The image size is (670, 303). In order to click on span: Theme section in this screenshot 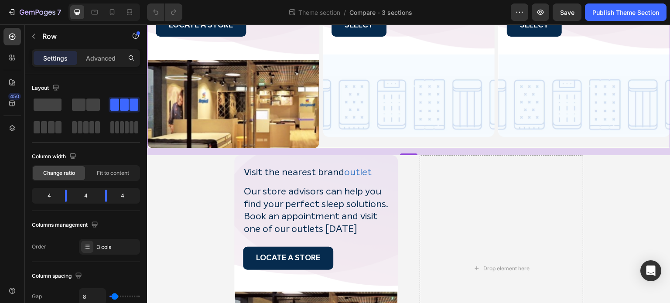, I will do `click(319, 12)`.